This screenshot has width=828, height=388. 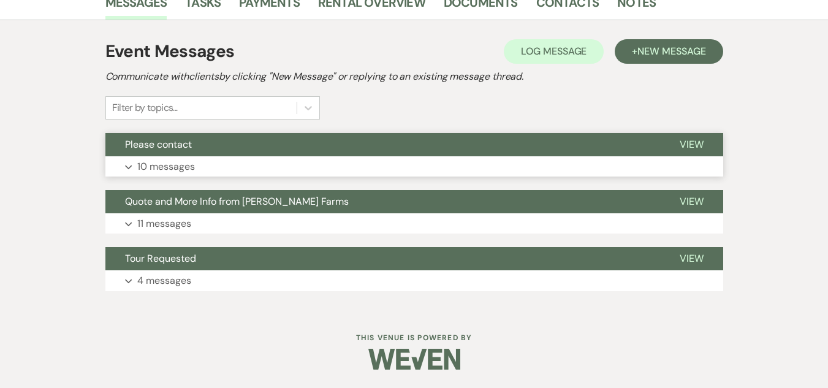 What do you see at coordinates (553, 51) in the screenshot?
I see `button: Log Message` at bounding box center [553, 51].